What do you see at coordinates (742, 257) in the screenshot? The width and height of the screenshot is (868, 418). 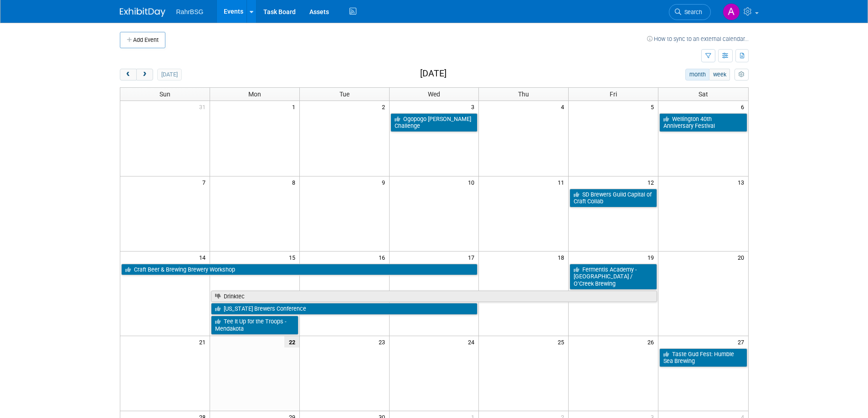 I see `span: 20` at bounding box center [742, 257].